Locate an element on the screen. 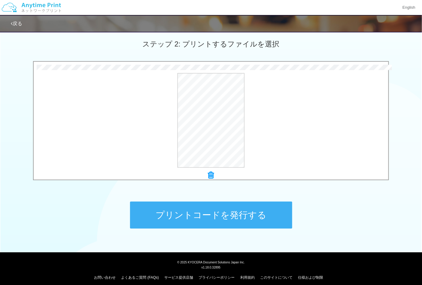 Image resolution: width=422 pixels, height=285 pixels. a: お問い合わせ is located at coordinates (105, 278).